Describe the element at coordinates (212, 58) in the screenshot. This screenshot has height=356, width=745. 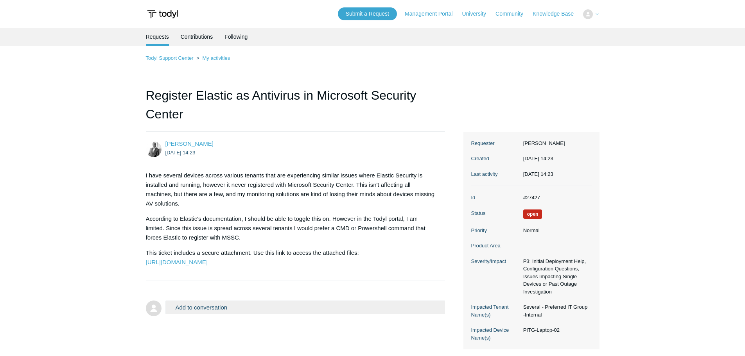
I see `li: My activities` at that location.